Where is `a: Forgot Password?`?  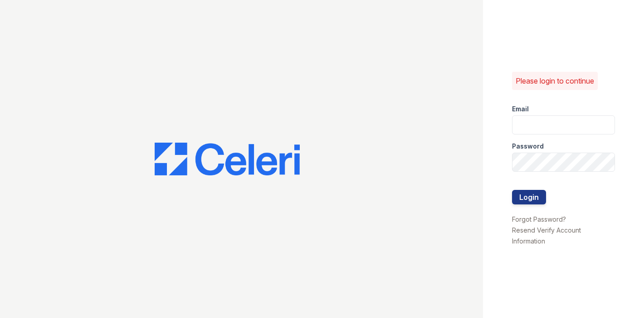
a: Forgot Password? is located at coordinates (539, 219).